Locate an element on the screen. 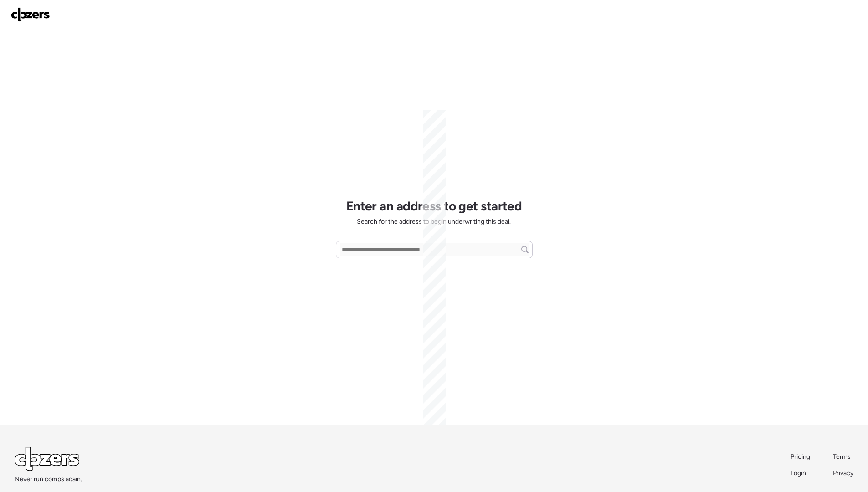 The width and height of the screenshot is (868, 492). span: Never run comps again. is located at coordinates (48, 479).